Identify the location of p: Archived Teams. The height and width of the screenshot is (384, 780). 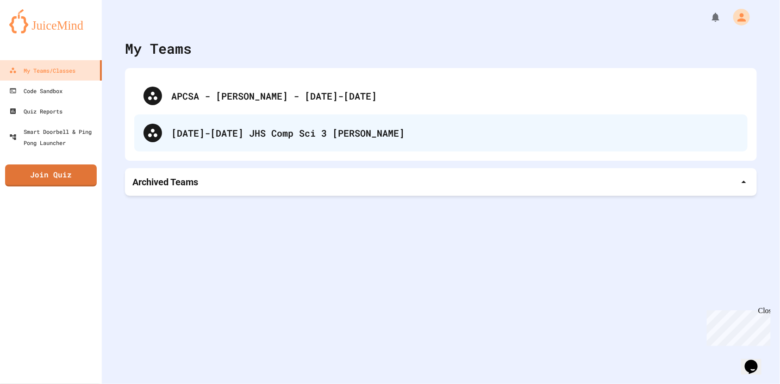
(165, 182).